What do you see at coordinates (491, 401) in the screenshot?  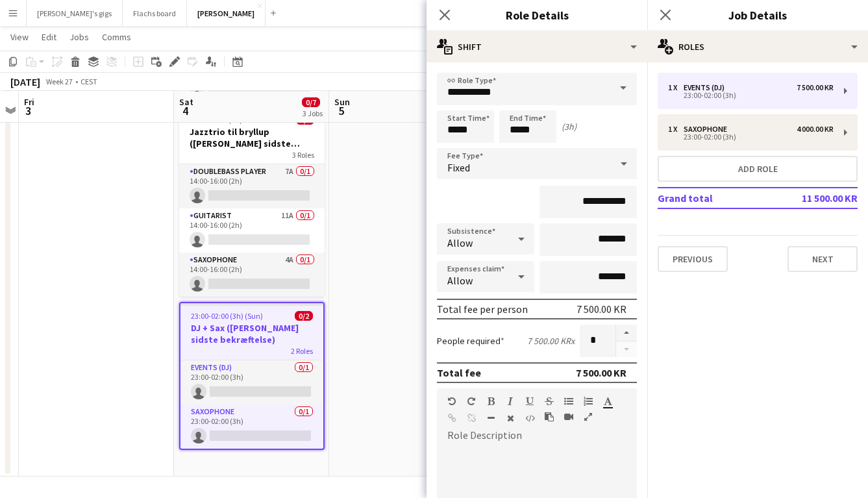 I see `button: Bold` at bounding box center [491, 401].